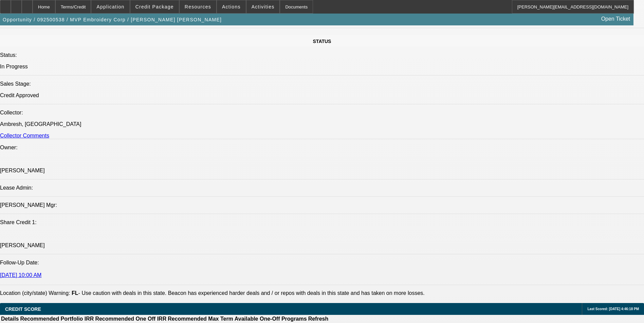  What do you see at coordinates (154, 7) in the screenshot?
I see `button: Credit Package` at bounding box center [154, 7].